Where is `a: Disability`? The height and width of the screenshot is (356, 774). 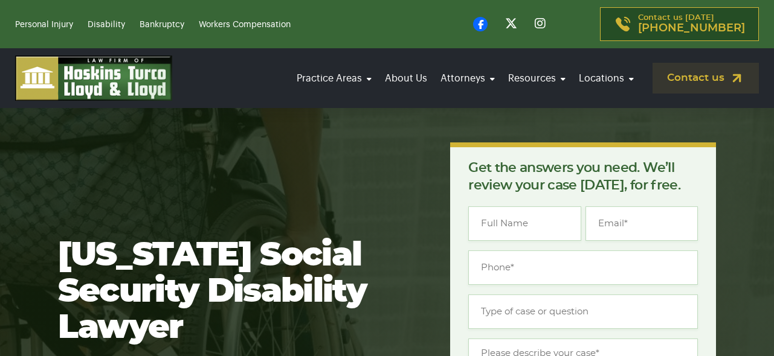 a: Disability is located at coordinates (106, 25).